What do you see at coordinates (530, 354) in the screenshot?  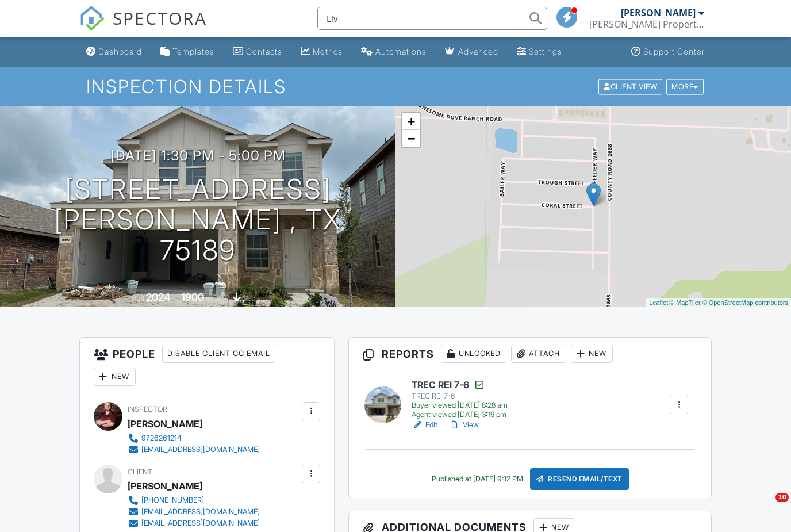 I see `h3: Reports` at bounding box center [530, 354].